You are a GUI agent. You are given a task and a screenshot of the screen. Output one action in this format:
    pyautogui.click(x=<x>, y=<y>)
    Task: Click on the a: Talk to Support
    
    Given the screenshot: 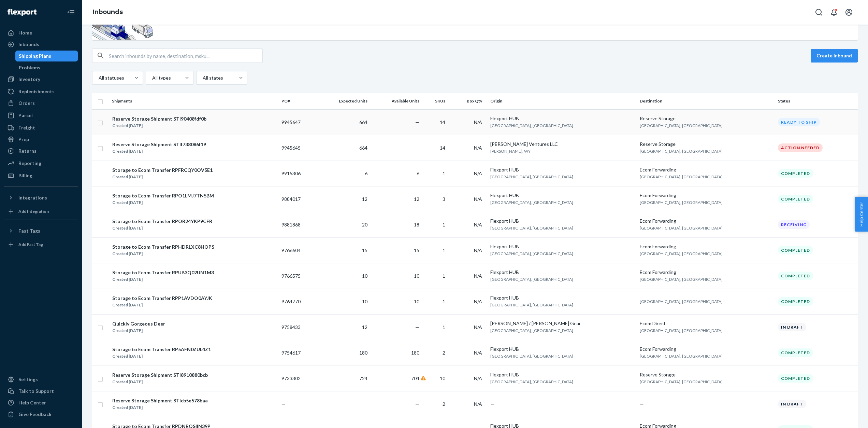 What is the action you would take?
    pyautogui.click(x=41, y=391)
    